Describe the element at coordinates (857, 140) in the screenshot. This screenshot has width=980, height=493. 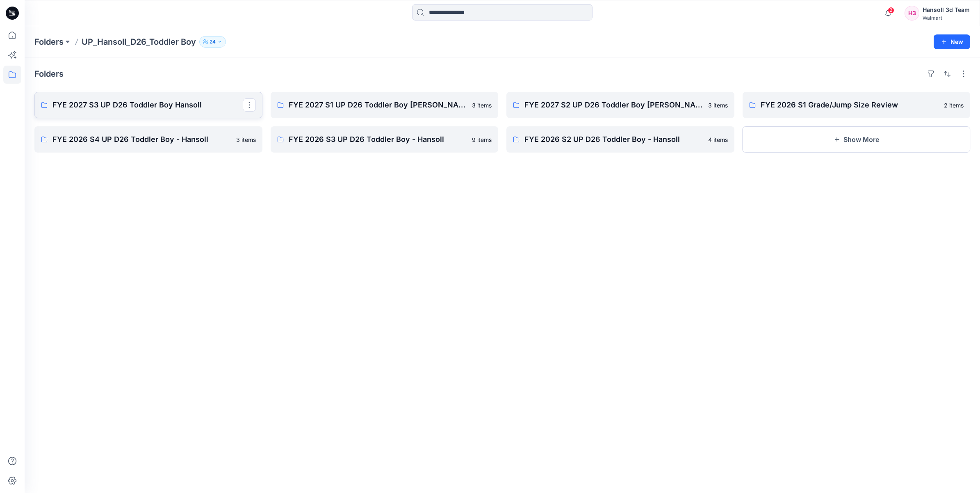
I see `button: Show More` at that location.